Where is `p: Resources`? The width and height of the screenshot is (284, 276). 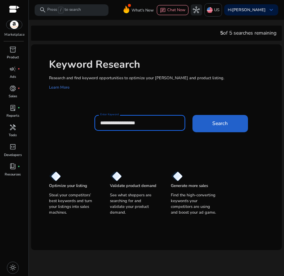 p: Resources is located at coordinates (13, 174).